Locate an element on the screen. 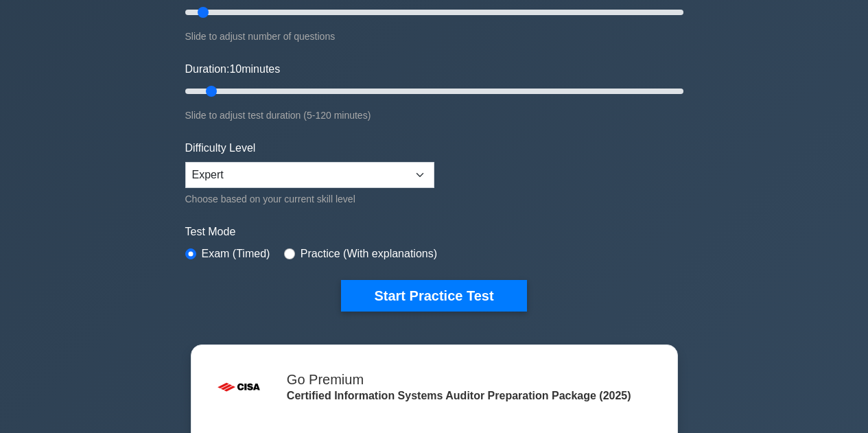  div: Slide to adjust number of questions is located at coordinates (434, 36).